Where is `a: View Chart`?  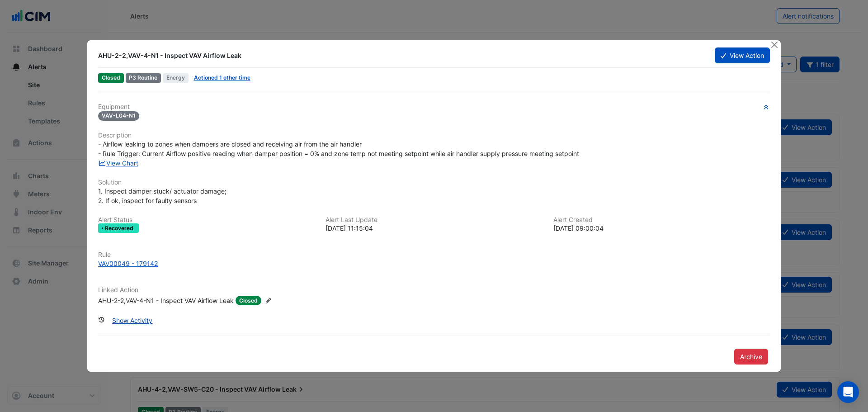 a: View Chart is located at coordinates (118, 163).